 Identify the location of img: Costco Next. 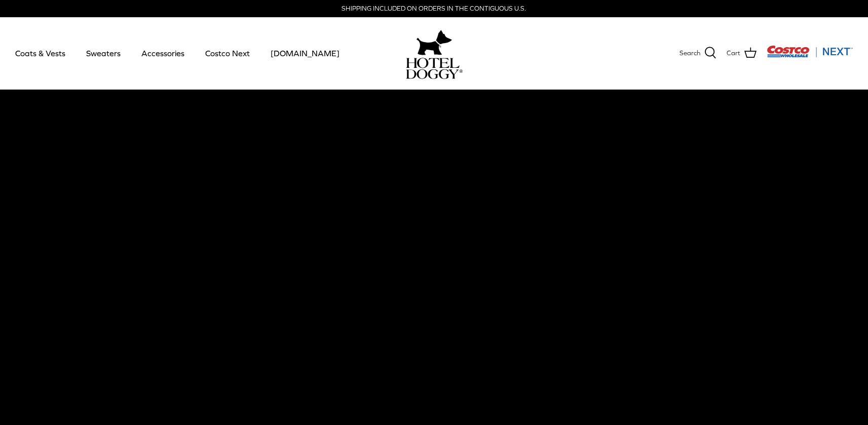
(810, 51).